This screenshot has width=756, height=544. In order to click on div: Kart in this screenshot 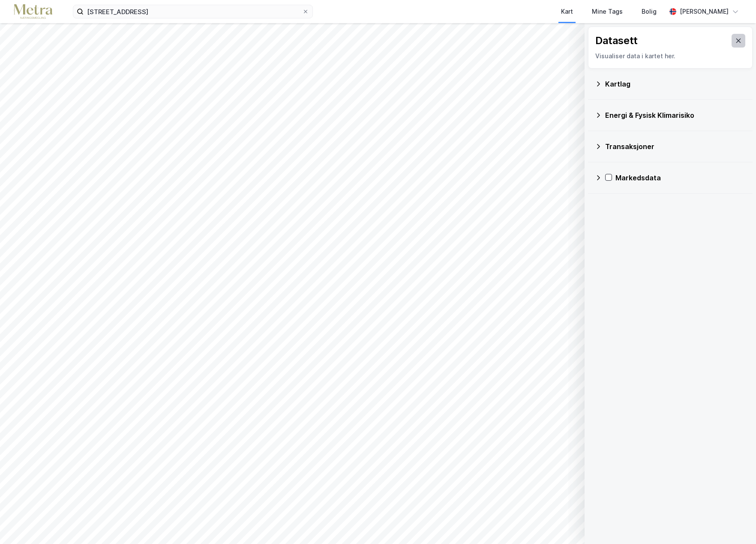, I will do `click(567, 11)`.